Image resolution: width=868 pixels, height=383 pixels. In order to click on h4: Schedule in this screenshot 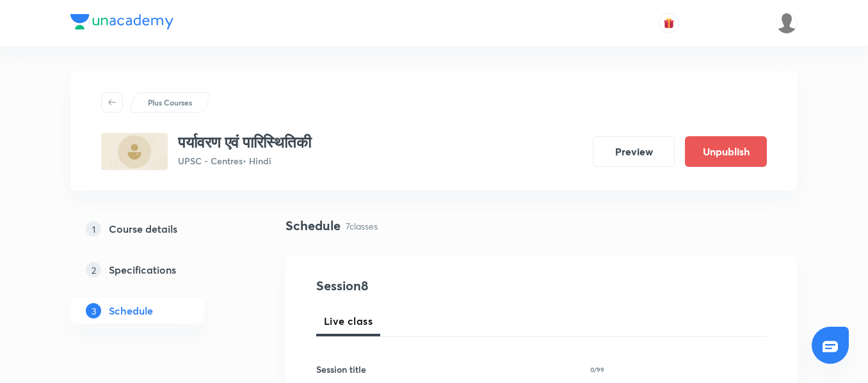, I will do `click(313, 226)`.